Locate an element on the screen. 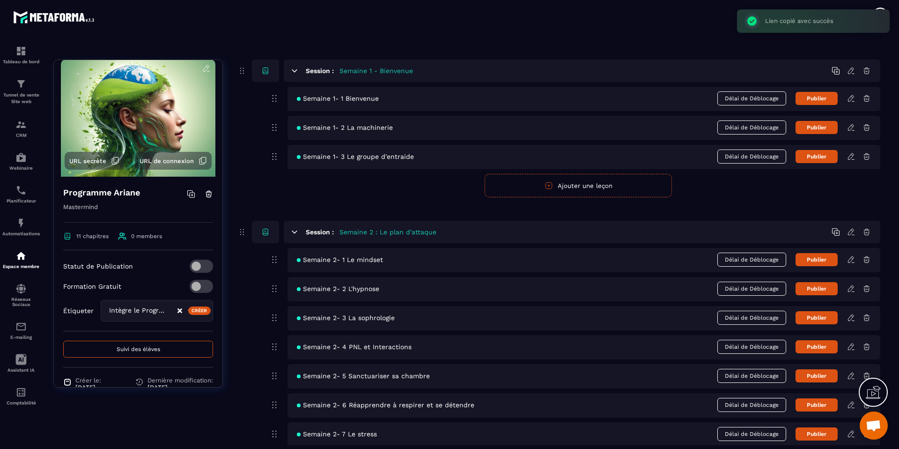  span: Semaine 2- 4 PNL et Interactions is located at coordinates (354, 347).